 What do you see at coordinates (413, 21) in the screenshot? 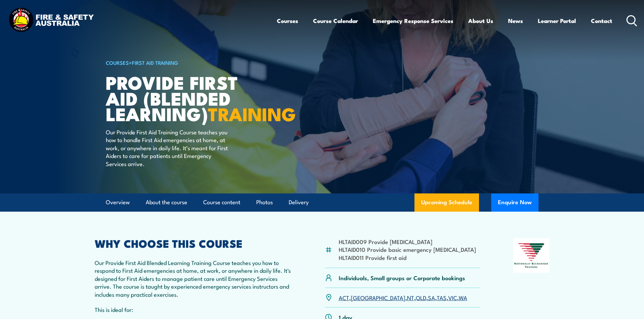
I see `a: Emergency Response Services` at bounding box center [413, 21].